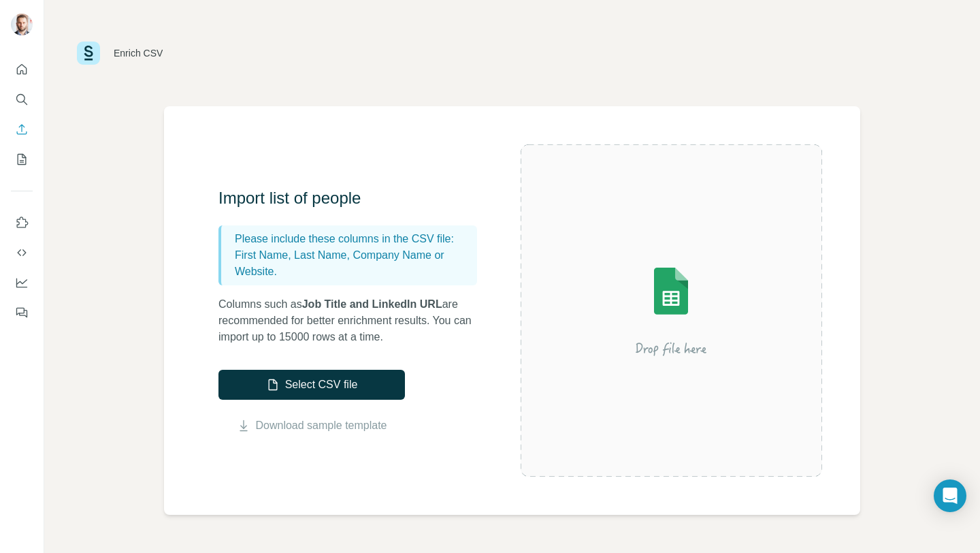 The width and height of the screenshot is (980, 553). I want to click on button: Select CSV file, so click(312, 385).